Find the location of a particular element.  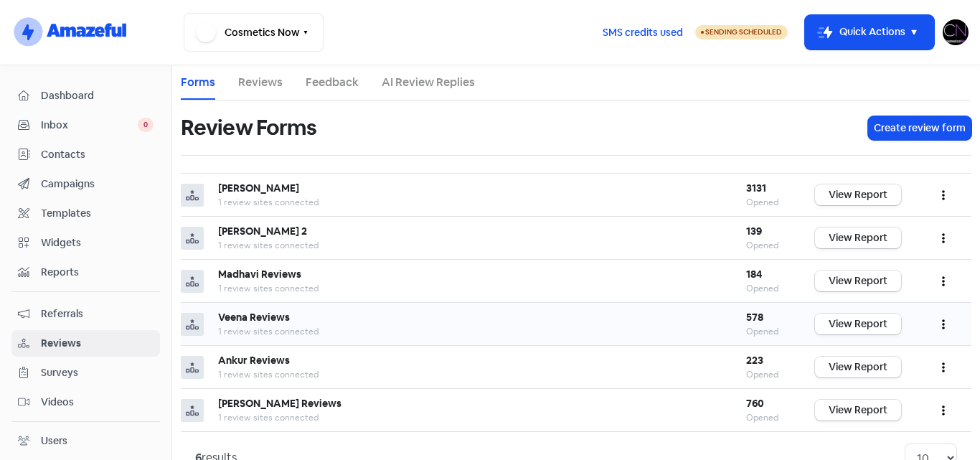

a: Widgets is located at coordinates (85, 243).